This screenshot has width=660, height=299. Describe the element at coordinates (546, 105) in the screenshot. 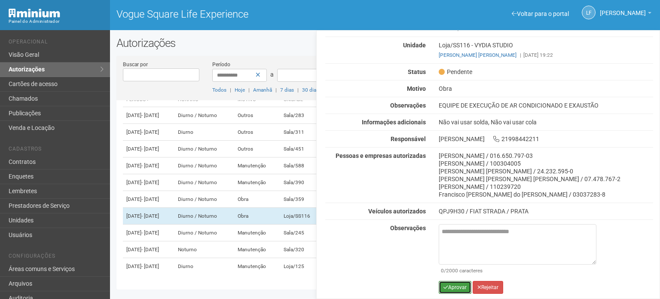

I see `div: EQUIPE DE EXECUÇÃO DE AR CONDICIONADO E EXAUSTÃO` at that location.